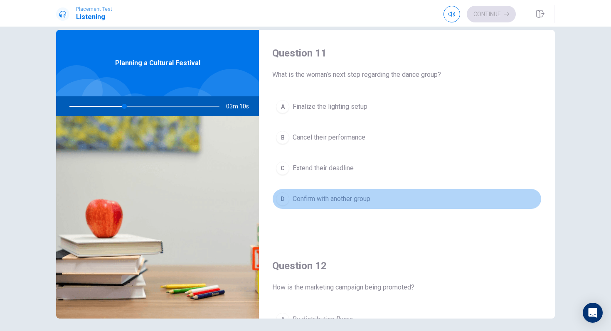 Image resolution: width=611 pixels, height=331 pixels. What do you see at coordinates (407, 75) in the screenshot?
I see `span: What is the woman’s next step regarding the dance group?` at bounding box center [407, 75].